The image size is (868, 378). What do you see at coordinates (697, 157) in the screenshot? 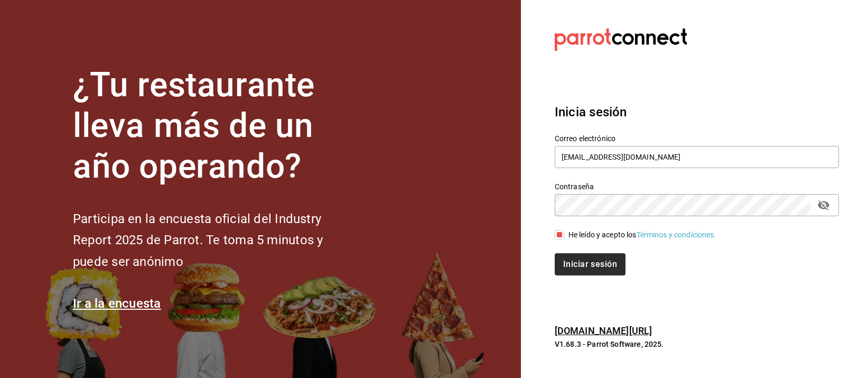
I see `input: Ingresa tu correo electrónico` at bounding box center [697, 157].